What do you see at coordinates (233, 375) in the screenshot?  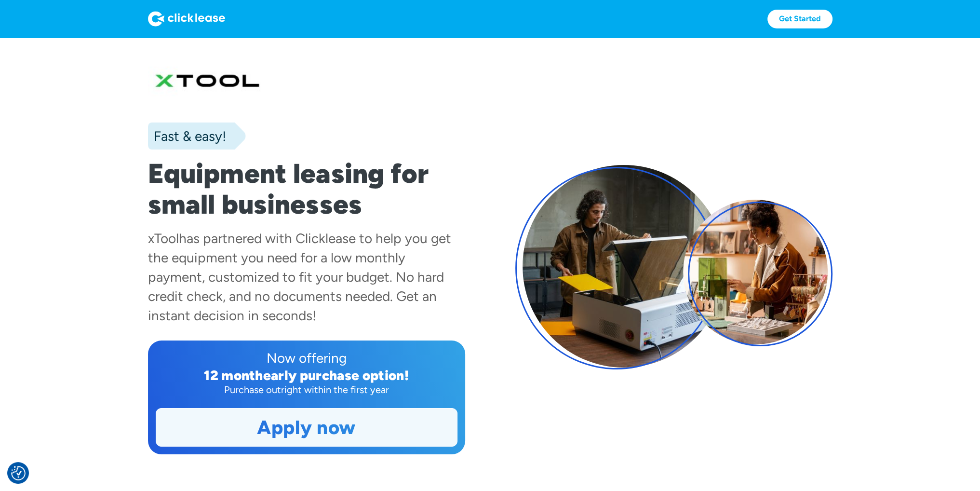 I see `div: 12 month` at bounding box center [233, 375].